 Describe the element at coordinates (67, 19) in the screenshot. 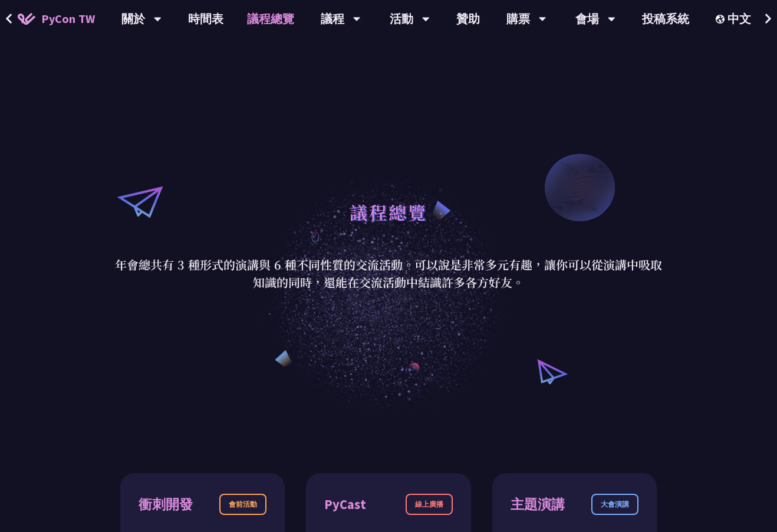

I see `span: PyCon TW` at that location.